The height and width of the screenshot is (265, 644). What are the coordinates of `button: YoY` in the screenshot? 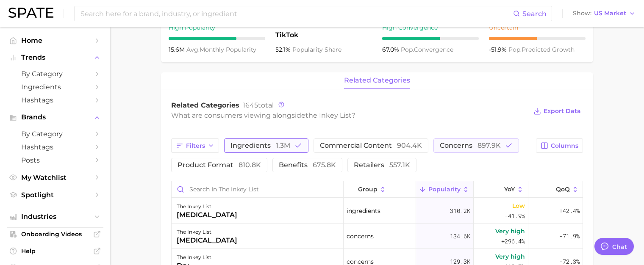 It's located at (501, 190).